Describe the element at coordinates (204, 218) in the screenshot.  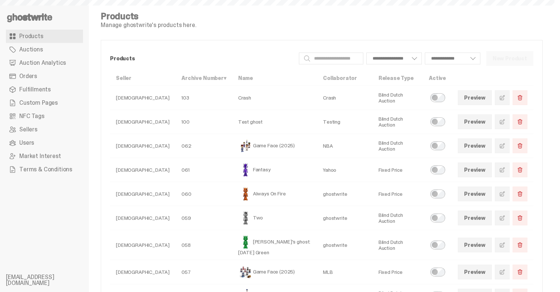
I see `td: 059` at that location.